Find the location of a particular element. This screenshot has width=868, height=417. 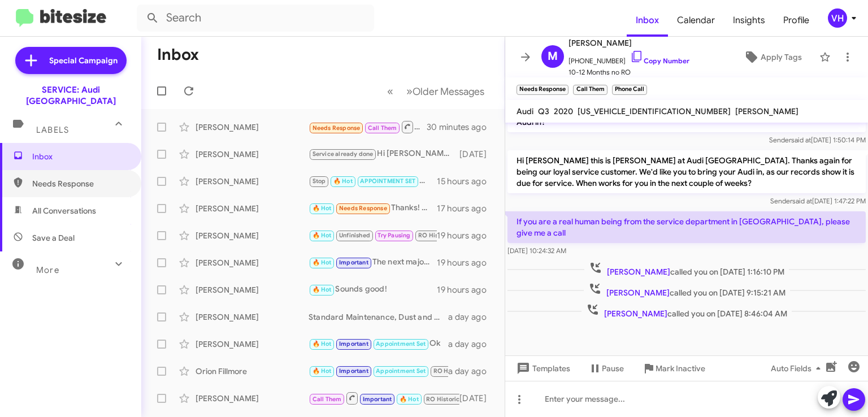

small: Phone Call is located at coordinates (630, 90).